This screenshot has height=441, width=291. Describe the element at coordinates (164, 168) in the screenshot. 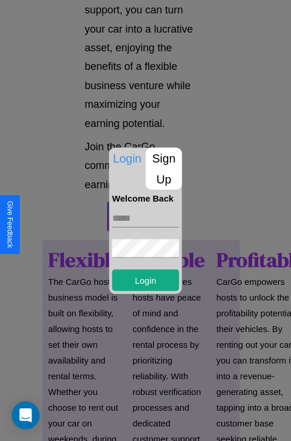

I see `p: Sign Up` at that location.